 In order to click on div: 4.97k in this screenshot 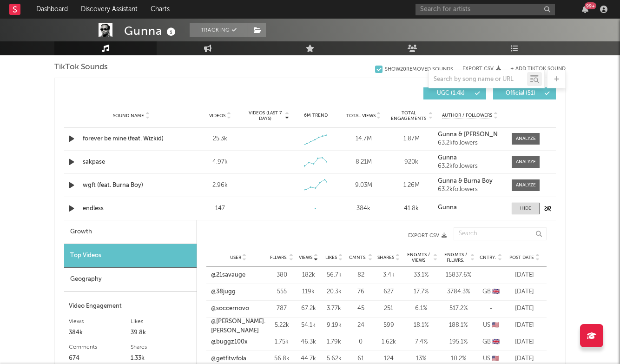, I will do `click(220, 162)`.